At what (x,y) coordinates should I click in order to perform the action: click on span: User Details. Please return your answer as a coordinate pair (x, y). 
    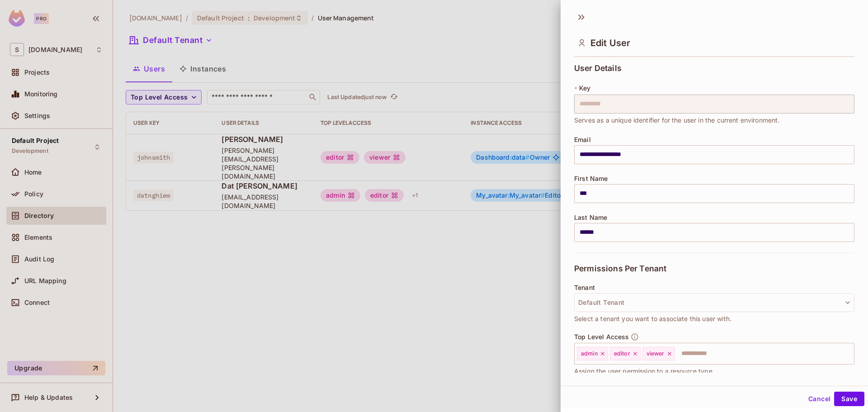
    Looking at the image, I should click on (598, 68).